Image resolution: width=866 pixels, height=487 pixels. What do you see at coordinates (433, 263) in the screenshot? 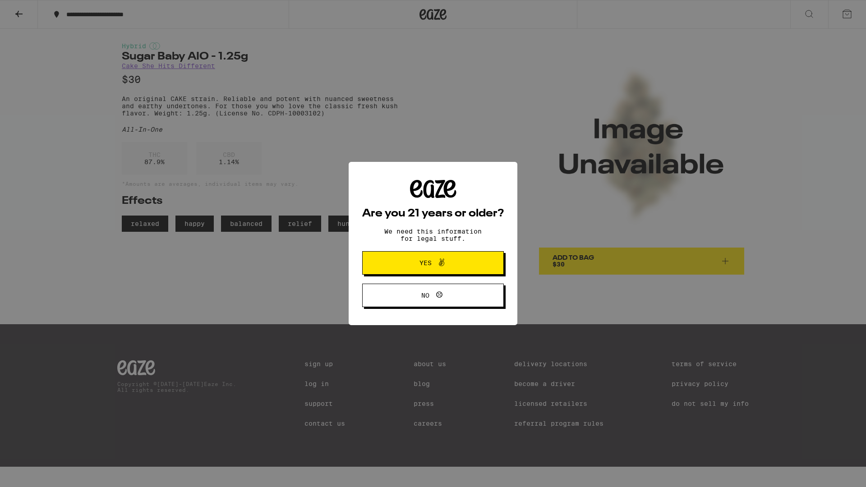
I see `button: Yes` at bounding box center [433, 263].